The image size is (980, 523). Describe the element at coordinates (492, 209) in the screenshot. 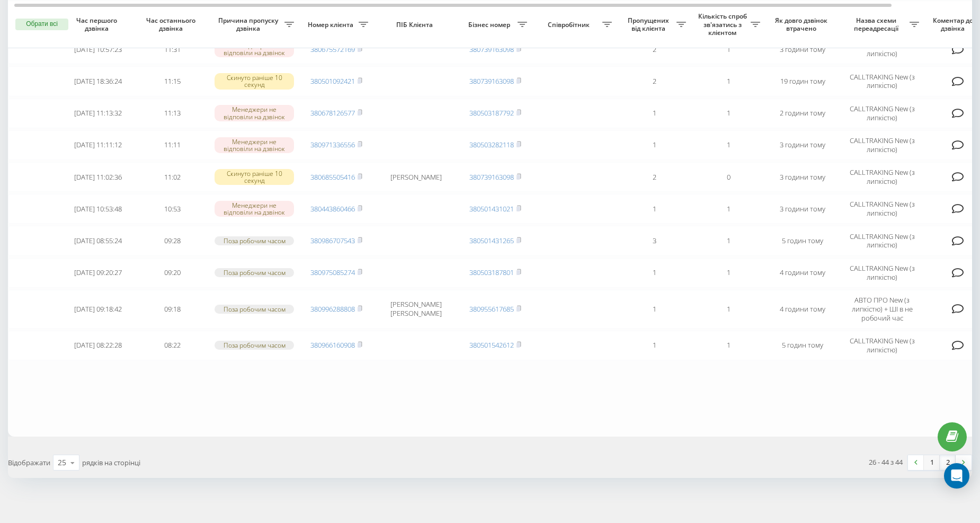

I see `a: 380501431021` at that location.